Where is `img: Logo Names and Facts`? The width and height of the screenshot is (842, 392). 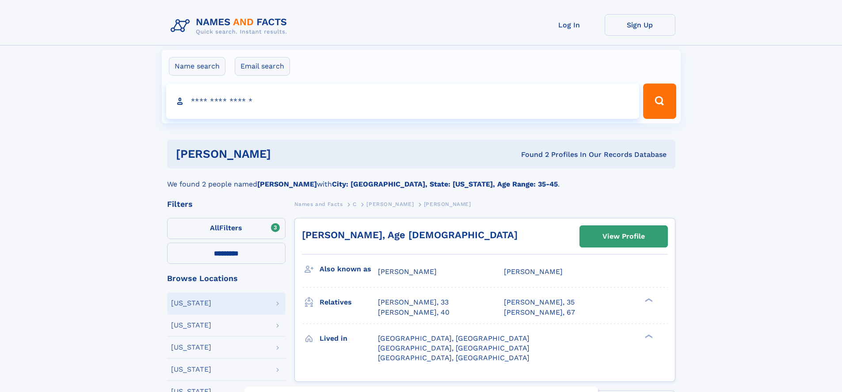
img: Logo Names and Facts is located at coordinates (231, 26).